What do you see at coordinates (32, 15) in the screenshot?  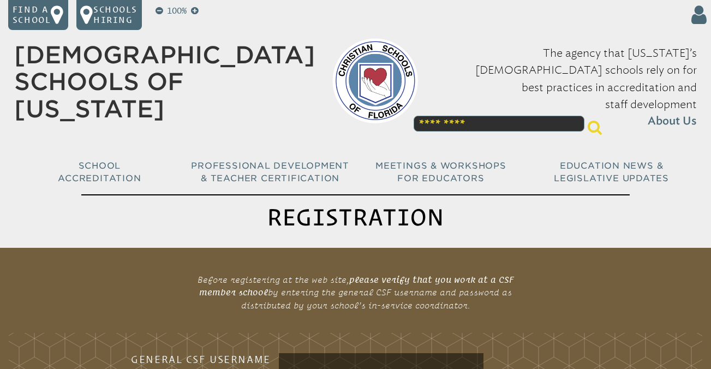 I see `p: Find a school` at bounding box center [32, 15].